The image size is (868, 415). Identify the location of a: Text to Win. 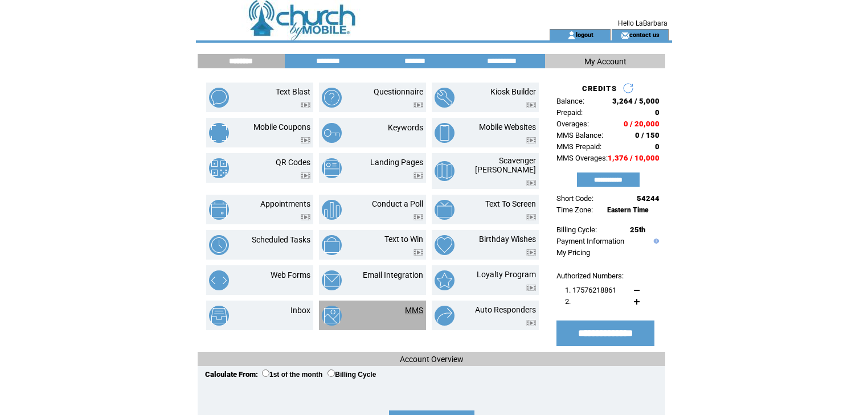
(403, 239).